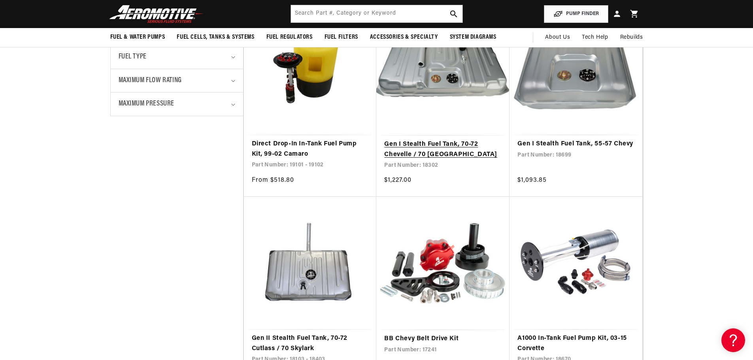  What do you see at coordinates (595, 38) in the screenshot?
I see `summary: Tech Help` at bounding box center [595, 38].